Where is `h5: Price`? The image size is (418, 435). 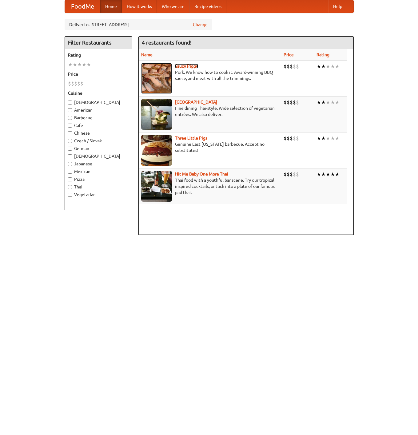
h5: Price is located at coordinates (98, 74).